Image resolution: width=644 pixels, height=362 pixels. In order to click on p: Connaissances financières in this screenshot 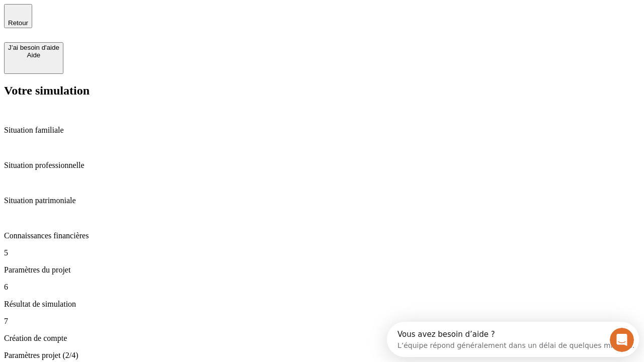, I will do `click(322, 236)`.